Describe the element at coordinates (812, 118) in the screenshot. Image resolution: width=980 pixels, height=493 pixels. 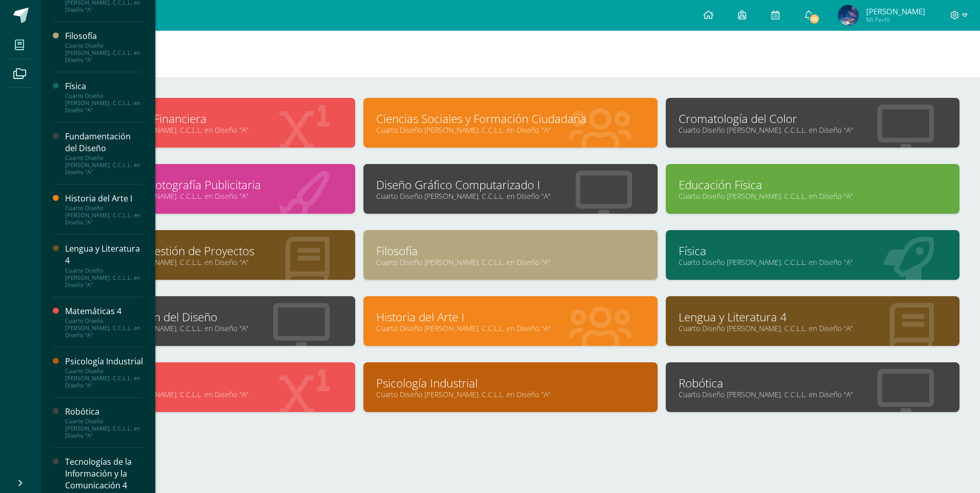
I see `a: Cromatología del Color` at that location.